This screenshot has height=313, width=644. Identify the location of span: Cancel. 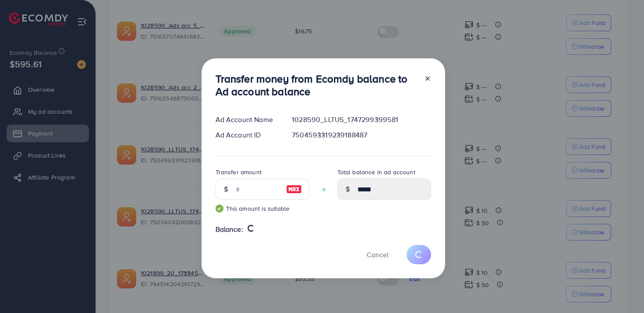
(378, 255).